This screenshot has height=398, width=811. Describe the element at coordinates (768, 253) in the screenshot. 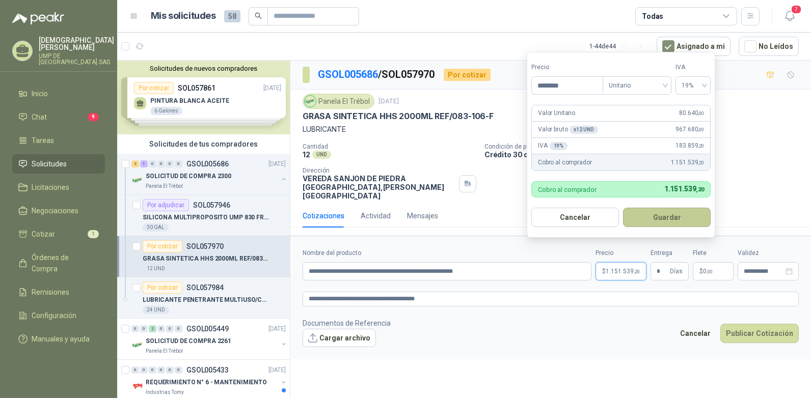

I see `label: Validez` at that location.